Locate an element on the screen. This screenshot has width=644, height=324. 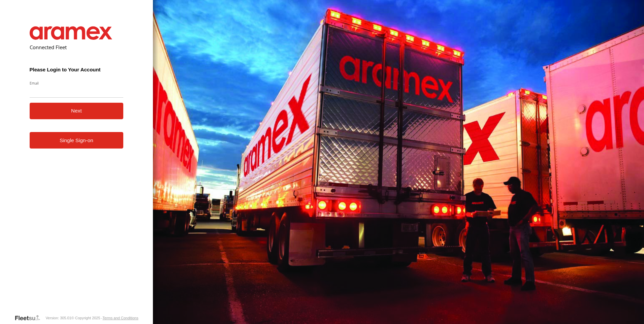
label: Email is located at coordinates (76, 83).